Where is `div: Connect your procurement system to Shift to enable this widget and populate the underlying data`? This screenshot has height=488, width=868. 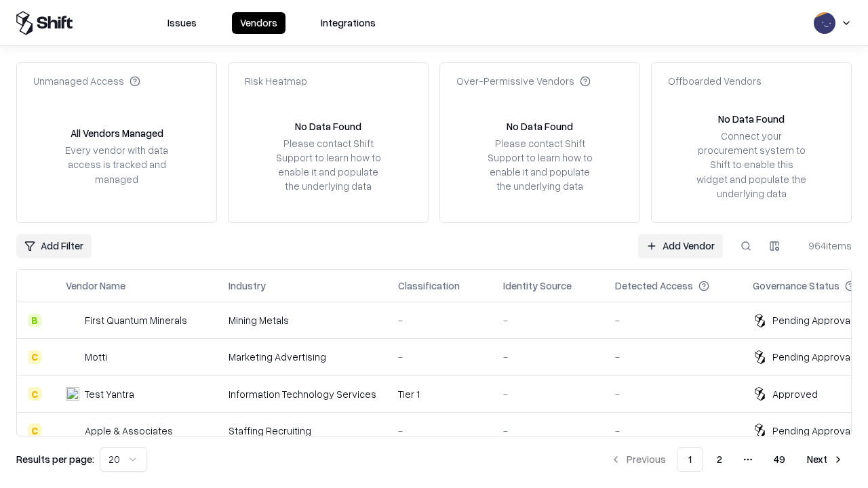 div: Connect your procurement system to Shift to enable this widget and populate the underlying data is located at coordinates (752, 165).